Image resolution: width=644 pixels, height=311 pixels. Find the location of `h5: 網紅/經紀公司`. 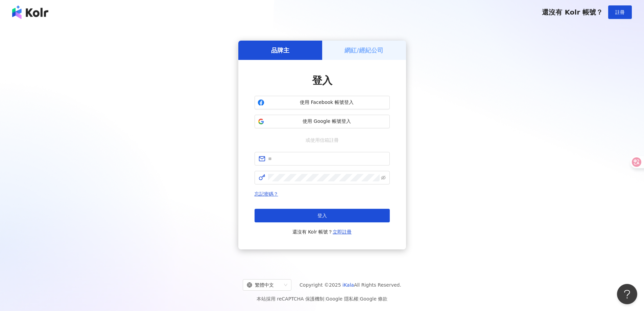

h5: 網紅/經紀公司 is located at coordinates (364, 50).